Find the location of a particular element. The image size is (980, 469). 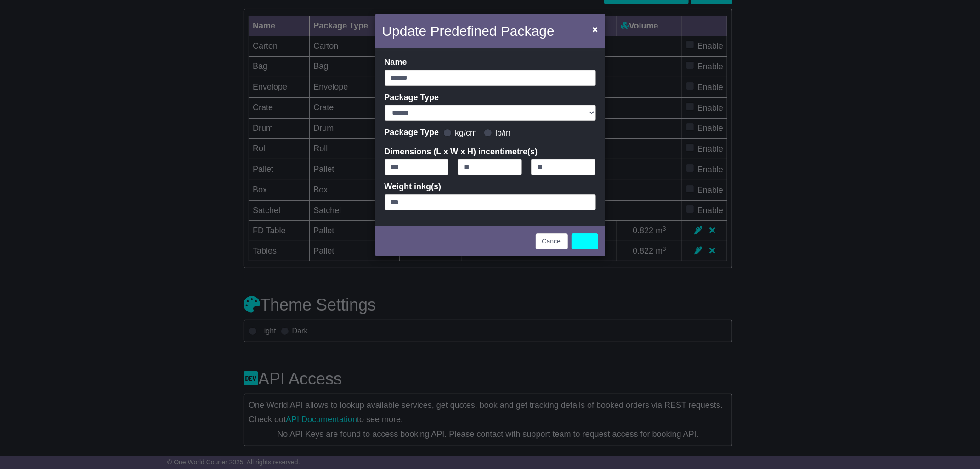

span: kg(s) is located at coordinates (430, 187).